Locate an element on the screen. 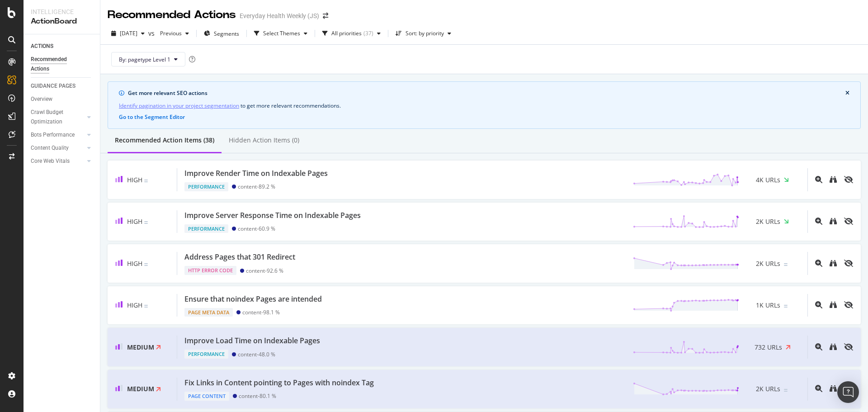 This screenshot has height=412, width=868. span: Previous is located at coordinates (169, 33).